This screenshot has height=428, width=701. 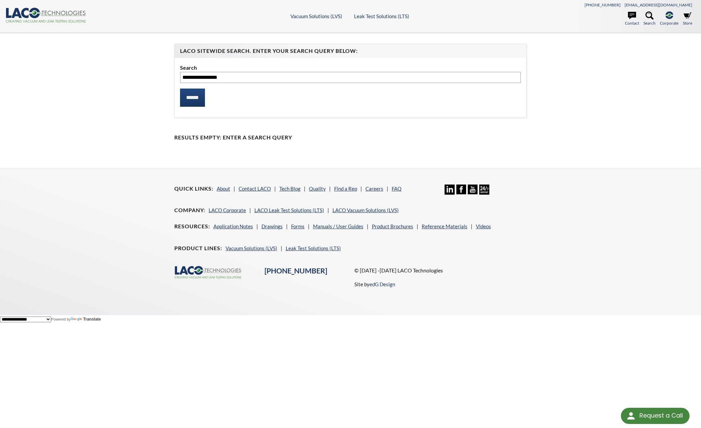 What do you see at coordinates (374, 189) in the screenshot?
I see `a: Careers` at bounding box center [374, 189].